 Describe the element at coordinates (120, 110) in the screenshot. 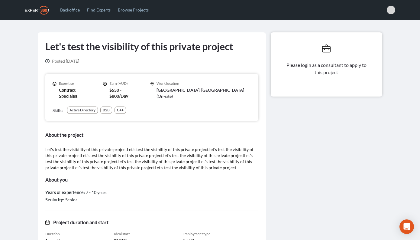

I see `div: C++` at that location.